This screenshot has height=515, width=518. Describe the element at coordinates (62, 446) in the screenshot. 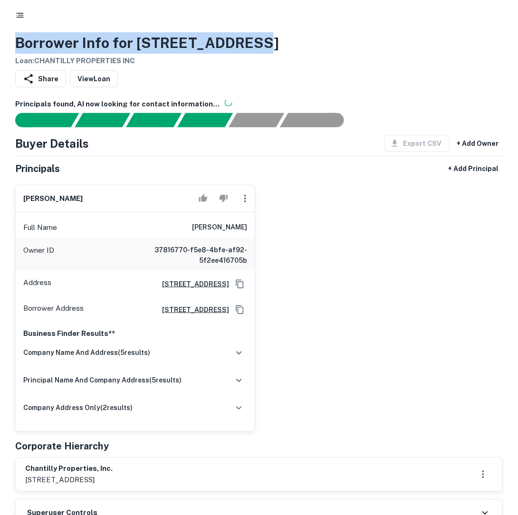

I see `h5: Corporate Hierarchy` at that location.